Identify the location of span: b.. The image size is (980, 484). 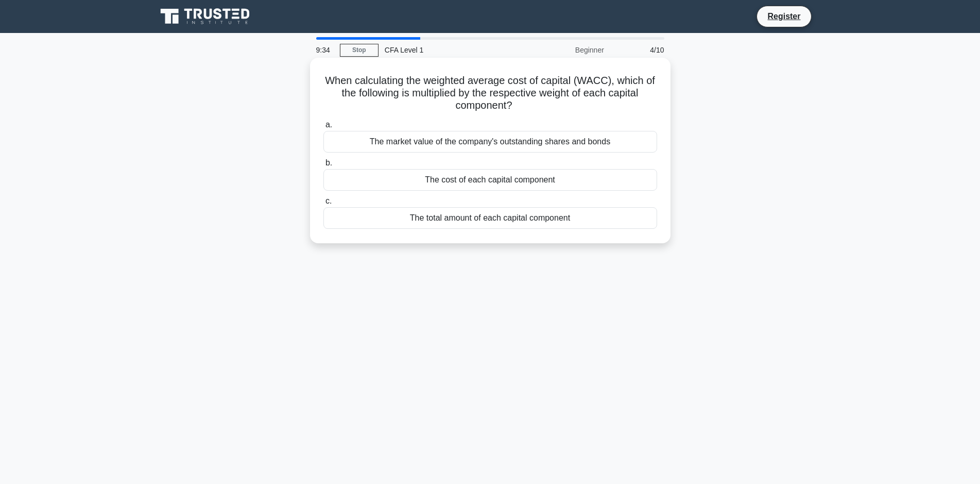
(328, 162).